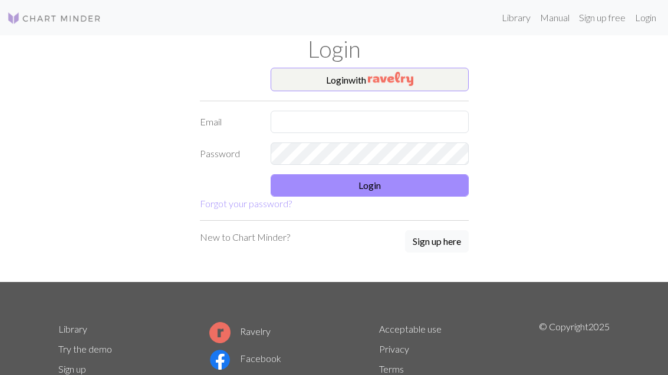  I want to click on a: Sign up free, so click(602, 18).